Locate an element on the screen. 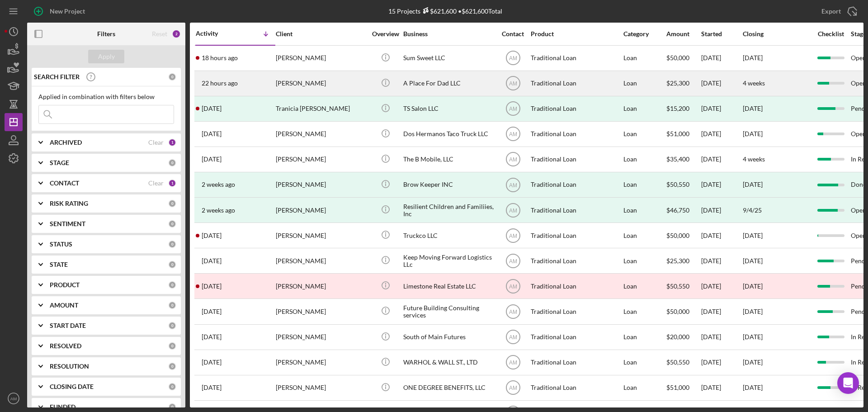 Image resolution: width=868 pixels, height=412 pixels. div: $46,750 is located at coordinates (684, 210).